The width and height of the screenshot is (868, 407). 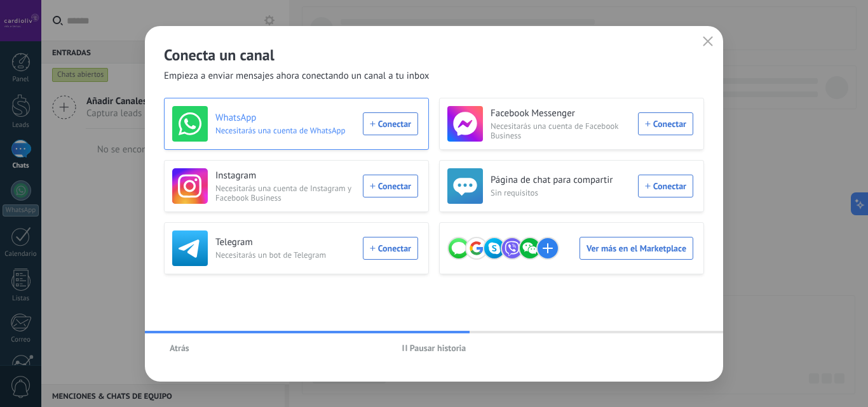 I want to click on span: Empieza a enviar mensajes ahora conectando un canal a tu inbox, so click(x=297, y=76).